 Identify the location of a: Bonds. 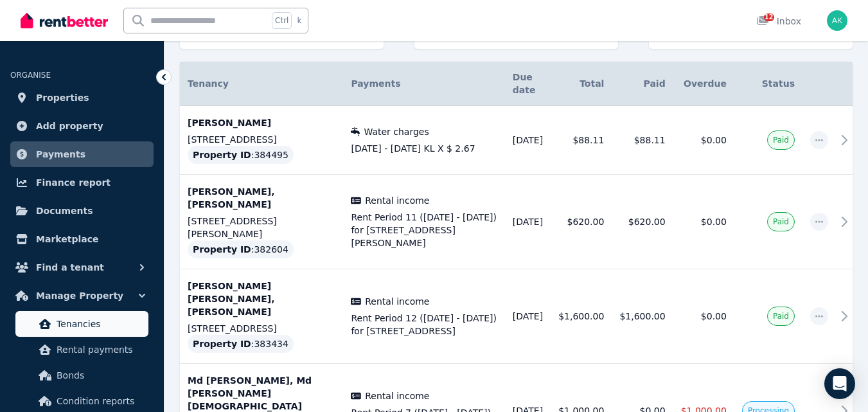
(82, 375).